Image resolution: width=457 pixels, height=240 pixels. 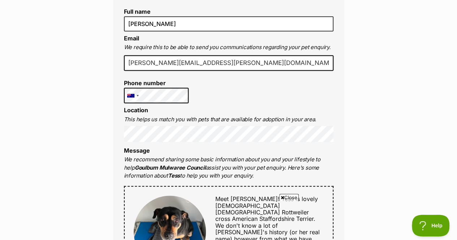 What do you see at coordinates (133, 96) in the screenshot?
I see `div: Australia: +61` at bounding box center [133, 96].